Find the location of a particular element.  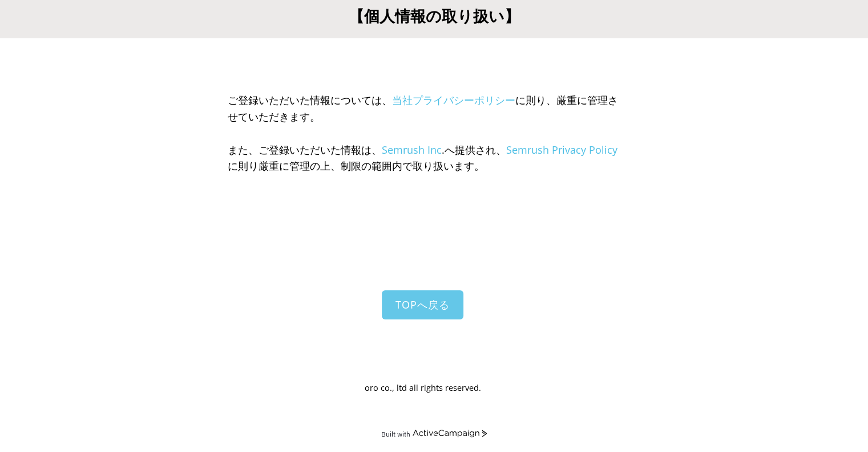

span: ご登録いただいた情報については、 に則り、厳重に管理させていただきます。 is located at coordinates (423, 108).